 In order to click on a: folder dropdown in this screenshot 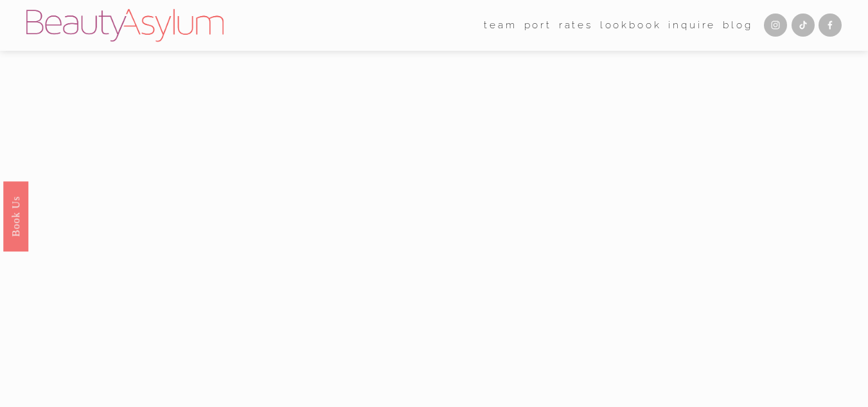, I will do `click(500, 25)`.